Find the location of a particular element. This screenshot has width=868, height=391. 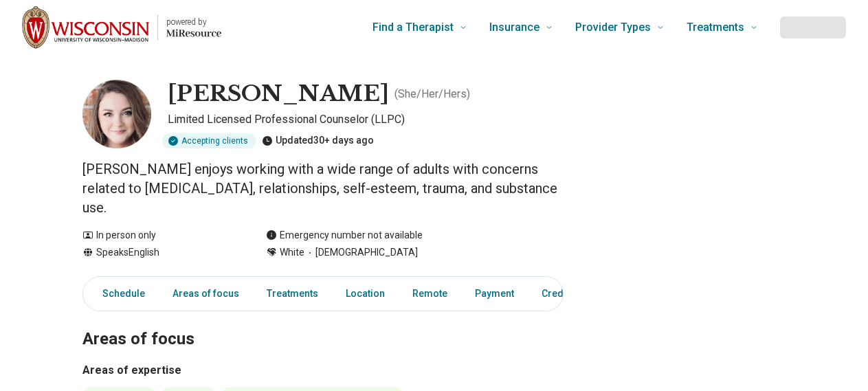

p: powered by is located at coordinates (194, 22).